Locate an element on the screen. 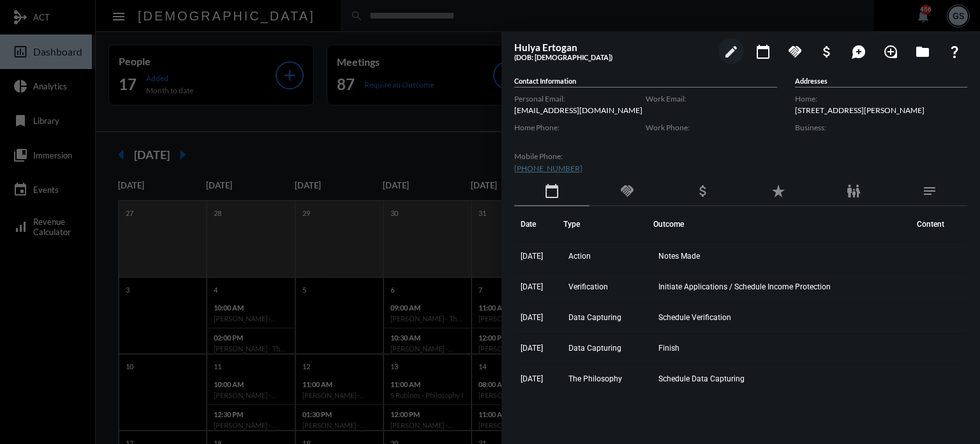  button: Add Business is located at coordinates (827, 51).